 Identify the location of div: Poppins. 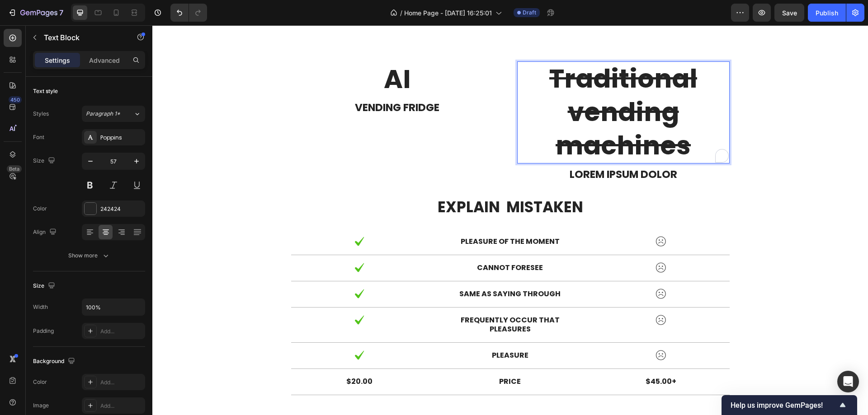
(122, 138).